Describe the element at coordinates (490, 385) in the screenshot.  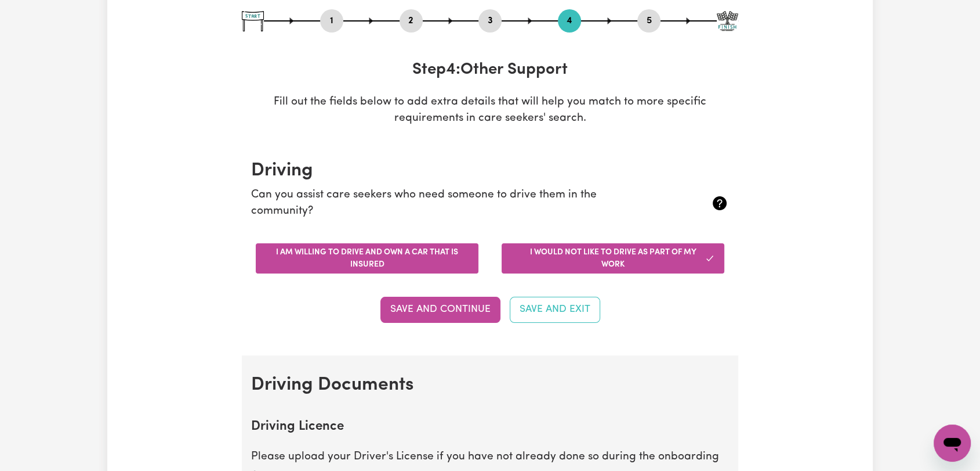
I see `h2: Driving Documents` at that location.